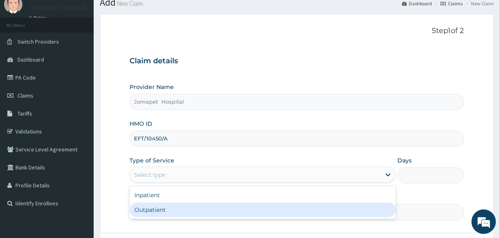 This screenshot has width=500, height=238. I want to click on p: Step 1 of 2, so click(297, 31).